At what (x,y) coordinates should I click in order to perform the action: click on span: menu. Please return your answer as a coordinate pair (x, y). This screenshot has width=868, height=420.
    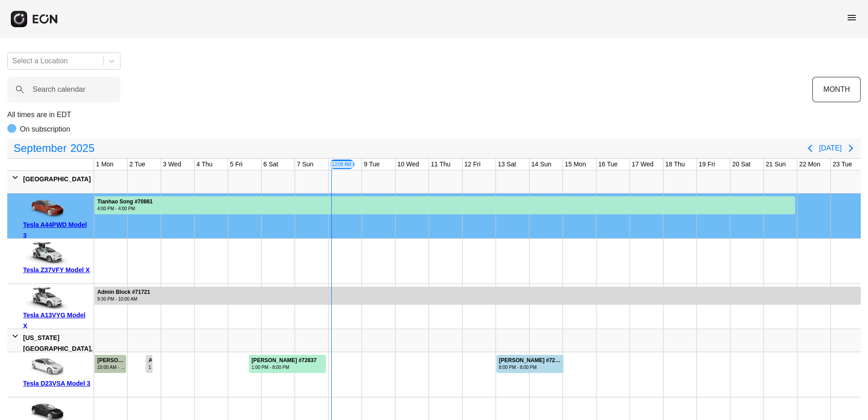
    Looking at the image, I should click on (851, 18).